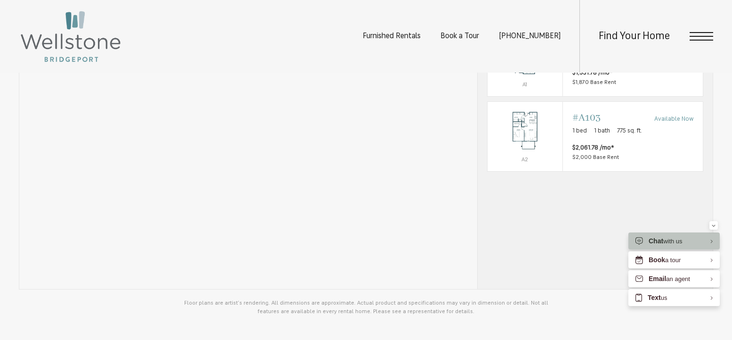 This screenshot has width=732, height=340. Describe the element at coordinates (525, 85) in the screenshot. I see `span: A1` at that location.